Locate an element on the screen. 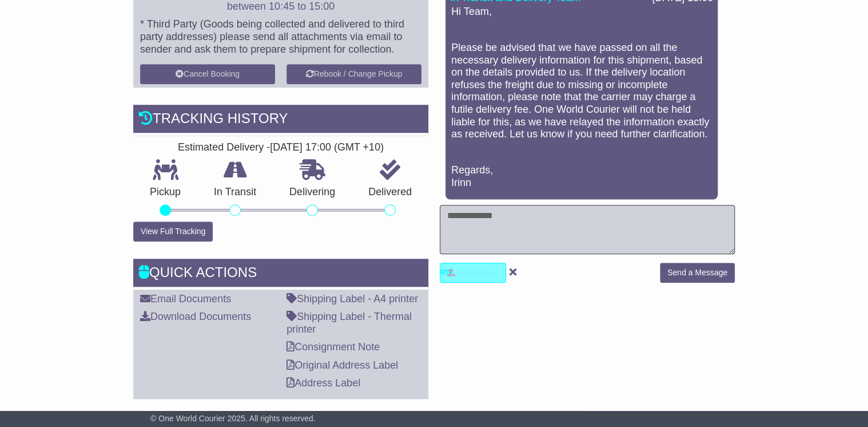  div: Quick Actions is located at coordinates (281, 274).